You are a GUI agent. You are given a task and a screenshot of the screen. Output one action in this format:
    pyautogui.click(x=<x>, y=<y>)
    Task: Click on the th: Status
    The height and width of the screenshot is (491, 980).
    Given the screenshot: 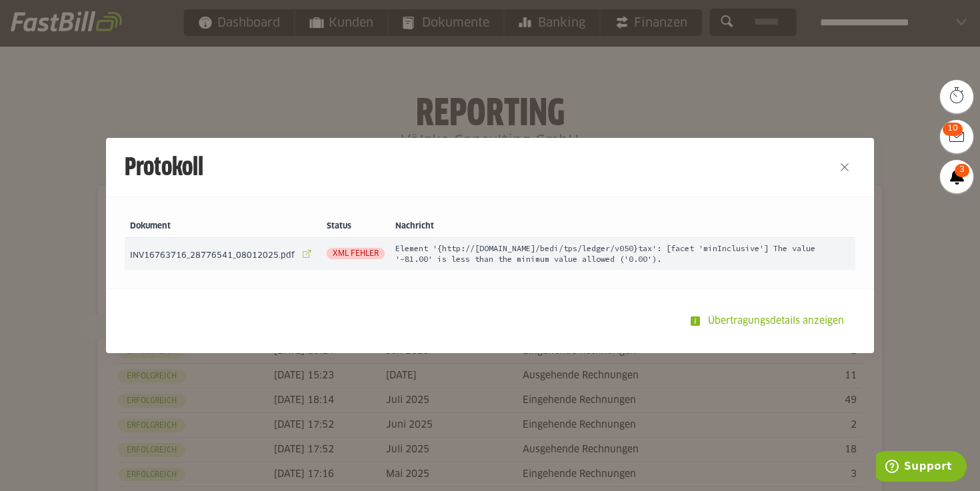 What is the action you would take?
    pyautogui.click(x=356, y=227)
    